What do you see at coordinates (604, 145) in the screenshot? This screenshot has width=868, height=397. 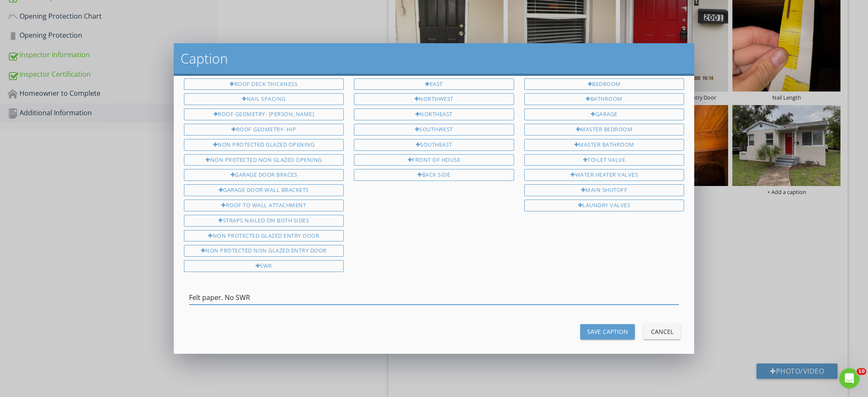 I see `div: Master Bathroom` at bounding box center [604, 145].